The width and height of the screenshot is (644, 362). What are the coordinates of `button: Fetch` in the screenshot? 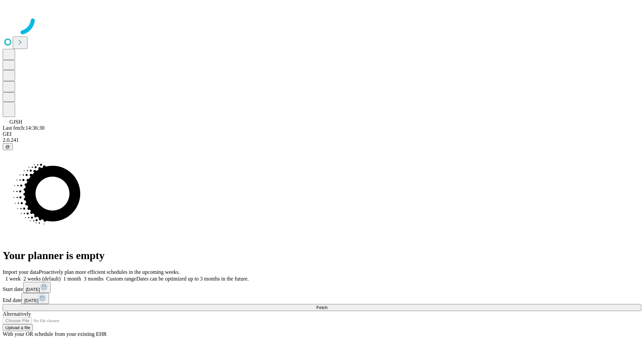 It's located at (322, 307).